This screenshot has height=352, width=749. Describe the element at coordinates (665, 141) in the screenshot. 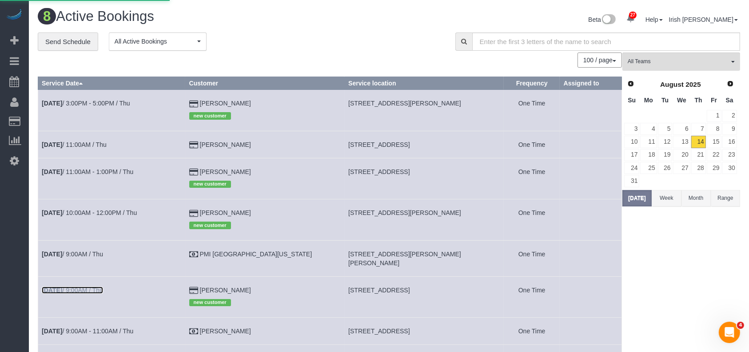

I see `a: 12` at that location.